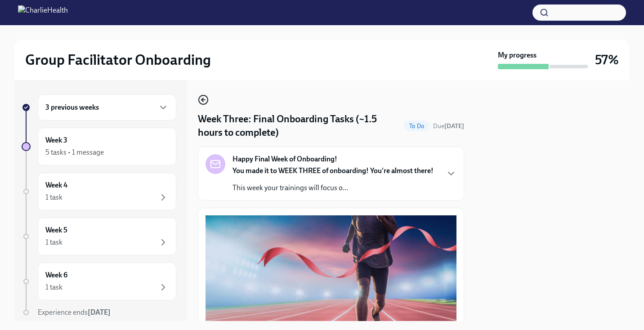  What do you see at coordinates (299, 126) in the screenshot?
I see `h4: Week Three: Final Onboarding Tasks (~1.5 hours to complete)` at bounding box center [299, 126].